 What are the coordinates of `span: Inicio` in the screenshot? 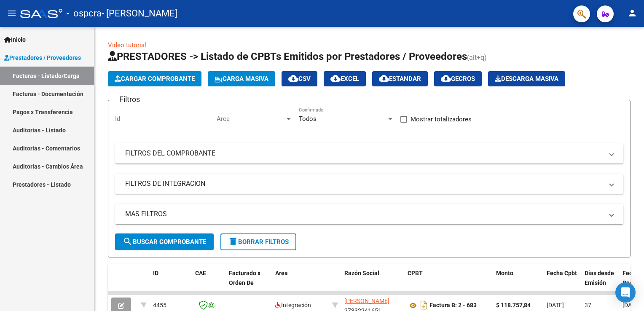 It's located at (15, 39).